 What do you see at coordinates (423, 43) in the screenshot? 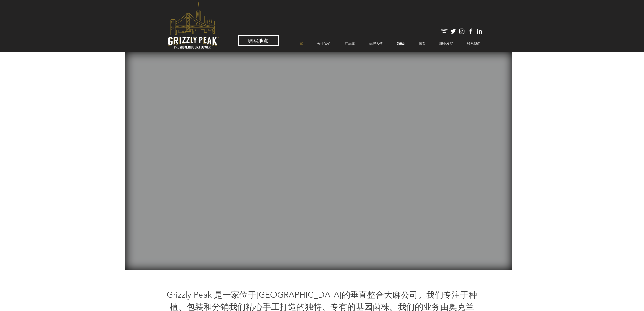
I see `a: 博客` at bounding box center [423, 43].